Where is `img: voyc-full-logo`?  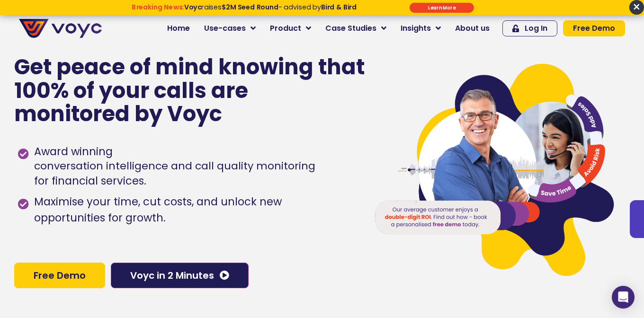
img: voyc-full-logo is located at coordinates (60, 28).